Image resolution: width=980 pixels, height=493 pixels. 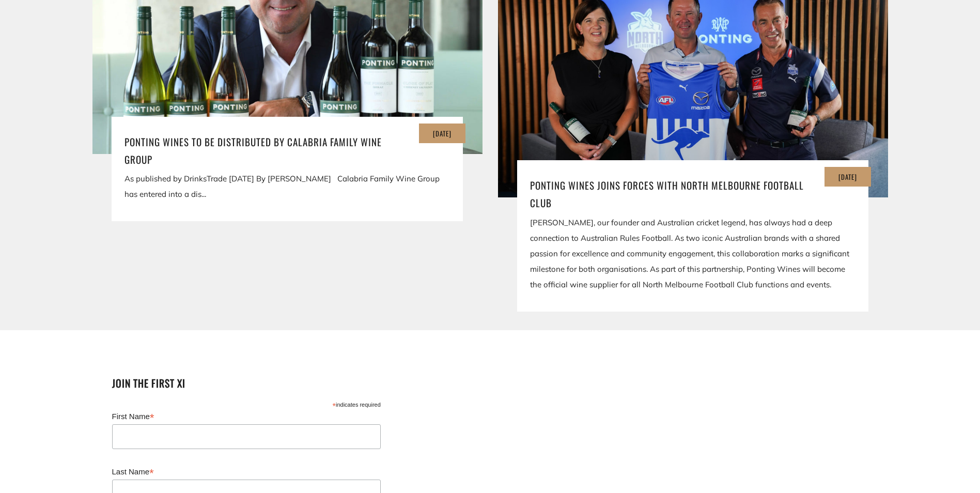 I want to click on label: Last Name, so click(x=247, y=471).